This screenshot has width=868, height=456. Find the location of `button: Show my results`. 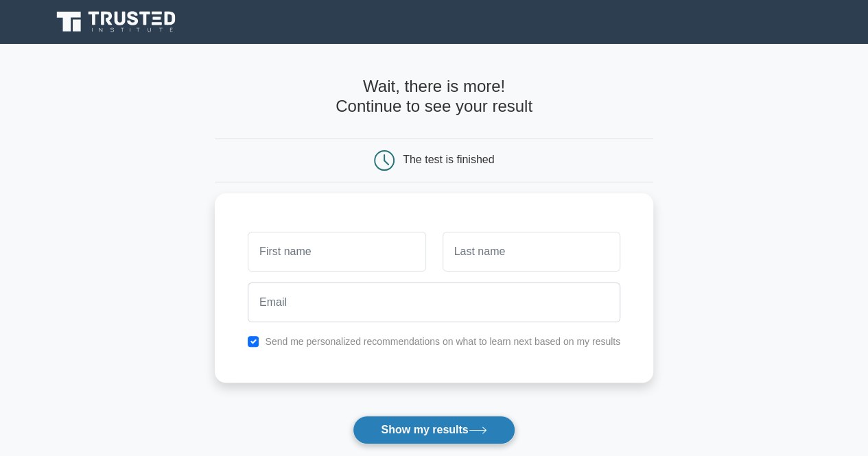

button: Show my results is located at coordinates (434, 430).